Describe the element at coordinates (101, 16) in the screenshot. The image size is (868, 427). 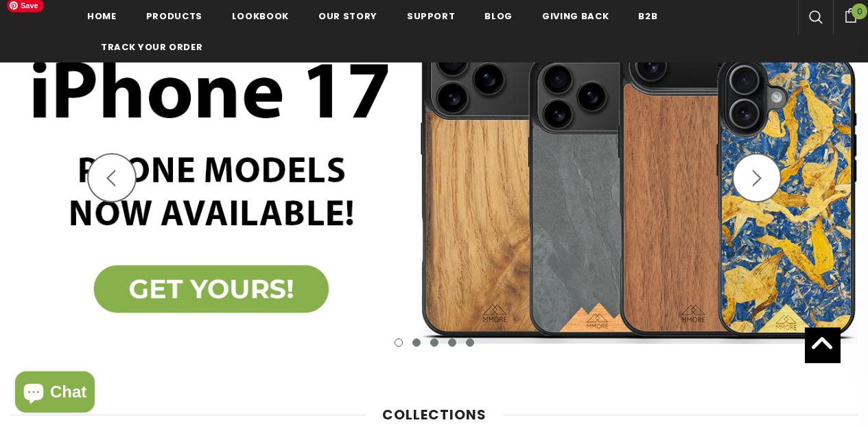
I see `span: Home` at that location.